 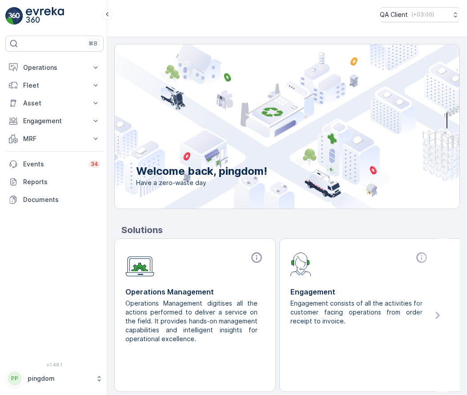 I want to click on a: Documents, so click(x=54, y=200).